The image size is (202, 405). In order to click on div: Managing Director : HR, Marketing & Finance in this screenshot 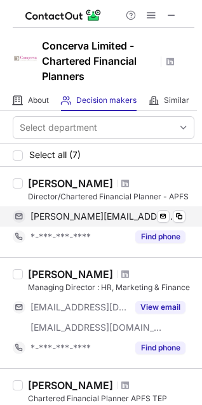, I will do `click(111, 287)`.